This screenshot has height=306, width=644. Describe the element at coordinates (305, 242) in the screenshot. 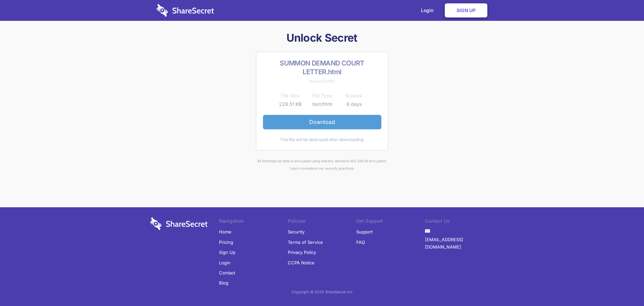

I see `a: Terms of Service` at that location.